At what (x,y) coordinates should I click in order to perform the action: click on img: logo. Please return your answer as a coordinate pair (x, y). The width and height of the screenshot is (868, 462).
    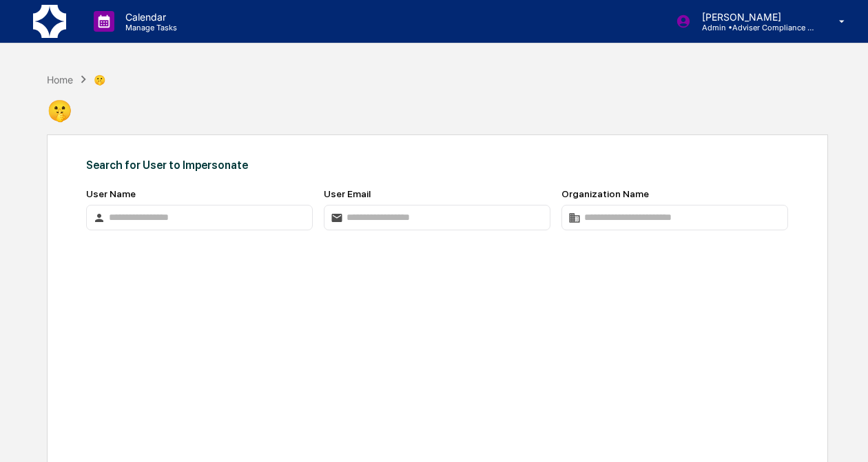
    Looking at the image, I should click on (50, 22).